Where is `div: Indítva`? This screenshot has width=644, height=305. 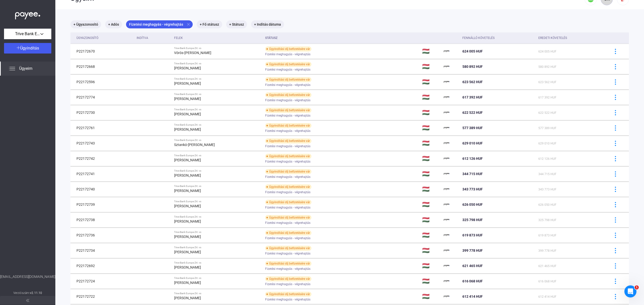
div: Indítva is located at coordinates (153, 38).